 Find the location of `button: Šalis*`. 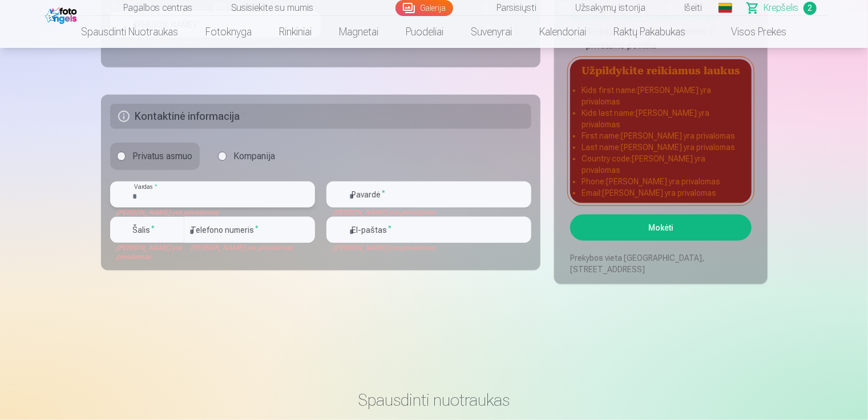

button: Šalis* is located at coordinates (147, 230).